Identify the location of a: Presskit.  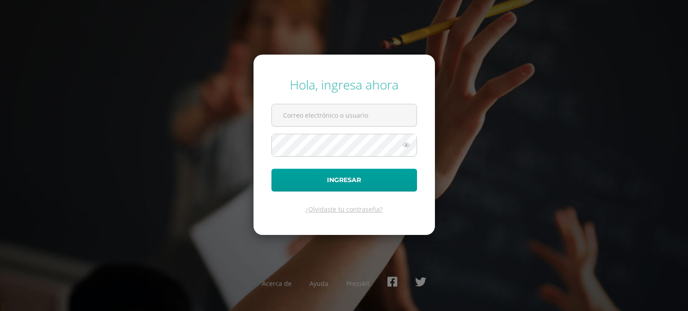
(358, 283).